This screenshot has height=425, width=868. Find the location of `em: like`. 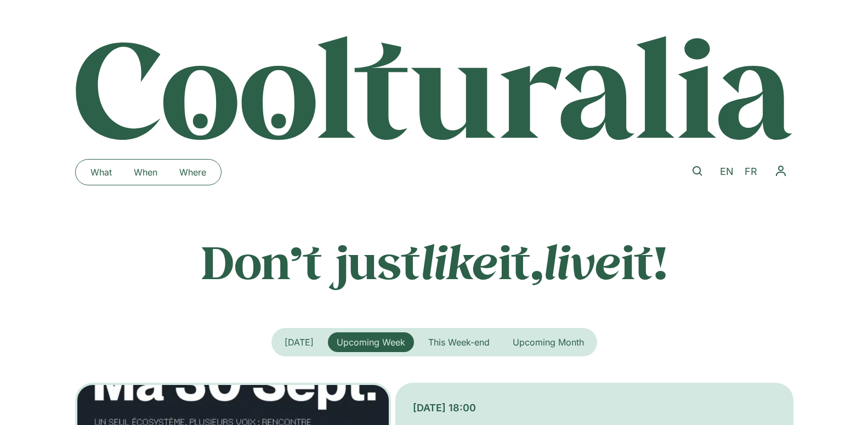

em: like is located at coordinates (460, 261).